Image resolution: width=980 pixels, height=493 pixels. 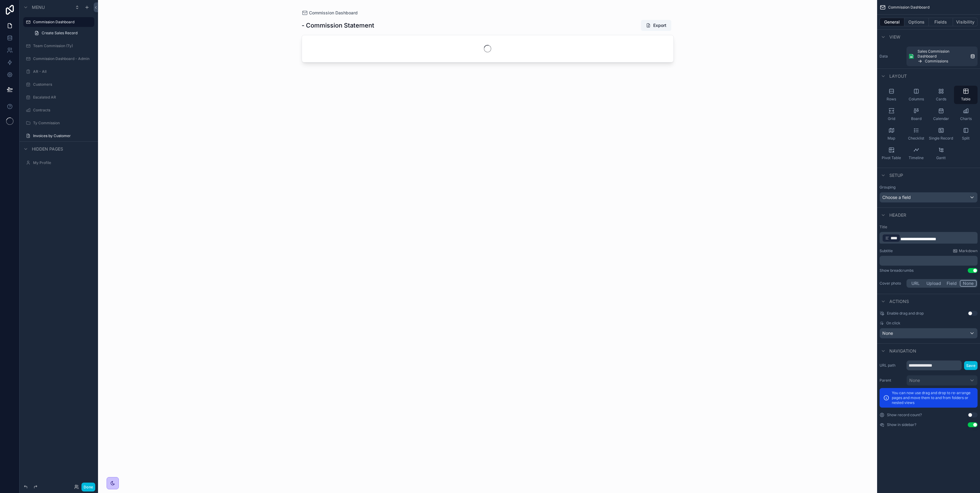 What do you see at coordinates (908, 8) in the screenshot?
I see `span: Commission Dashboard` at bounding box center [908, 8].